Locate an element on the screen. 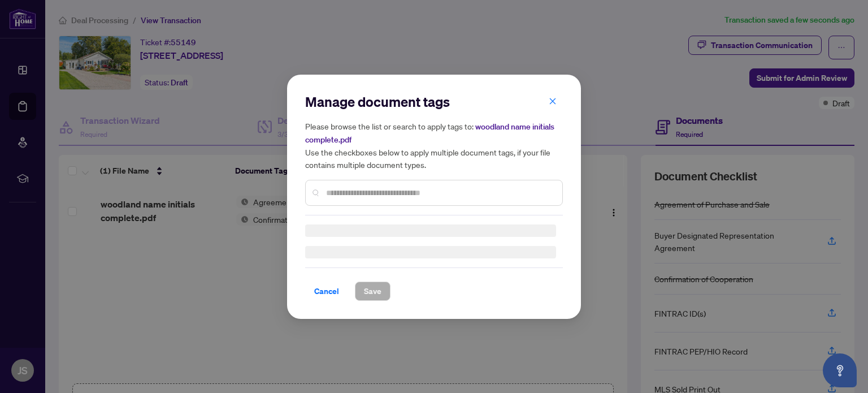 The image size is (868, 393). span: close is located at coordinates (553, 101).